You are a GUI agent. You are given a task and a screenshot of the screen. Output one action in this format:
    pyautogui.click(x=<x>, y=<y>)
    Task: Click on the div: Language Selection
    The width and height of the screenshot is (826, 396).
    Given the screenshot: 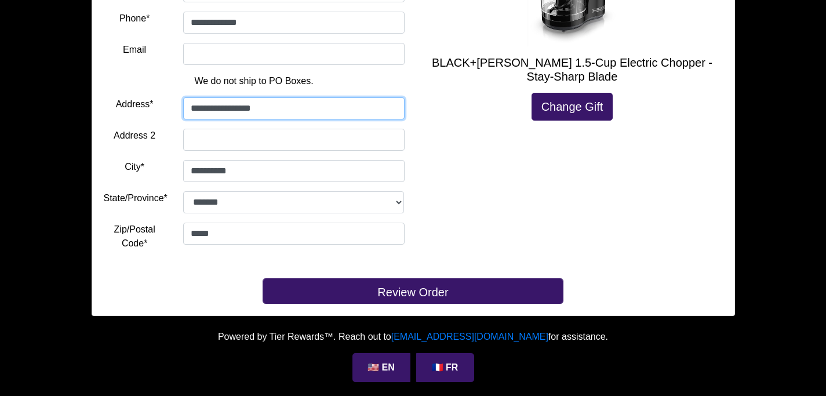 What is the action you would take?
    pyautogui.click(x=413, y=367)
    